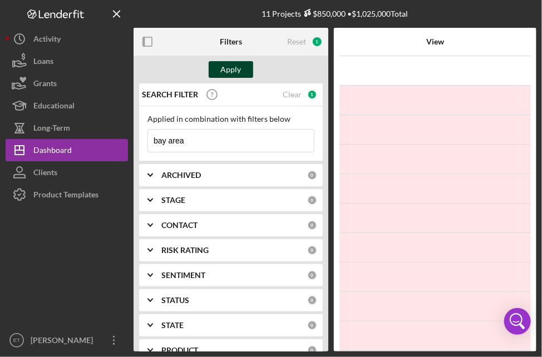 Image resolution: width=542 pixels, height=357 pixels. Describe the element at coordinates (183, 275) in the screenshot. I see `b: SENTIMENT` at that location.